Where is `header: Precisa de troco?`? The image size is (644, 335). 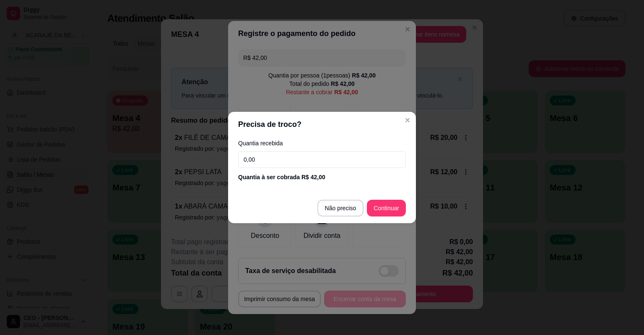
header: Precisa de troco? is located at coordinates (322, 124).